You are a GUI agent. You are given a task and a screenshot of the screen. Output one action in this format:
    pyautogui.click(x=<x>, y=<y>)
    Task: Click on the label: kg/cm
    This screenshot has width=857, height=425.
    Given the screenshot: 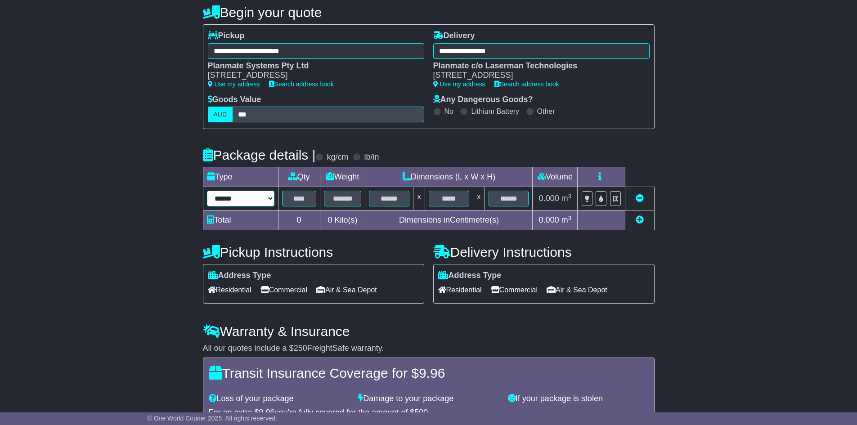 What is the action you would take?
    pyautogui.click(x=337, y=157)
    